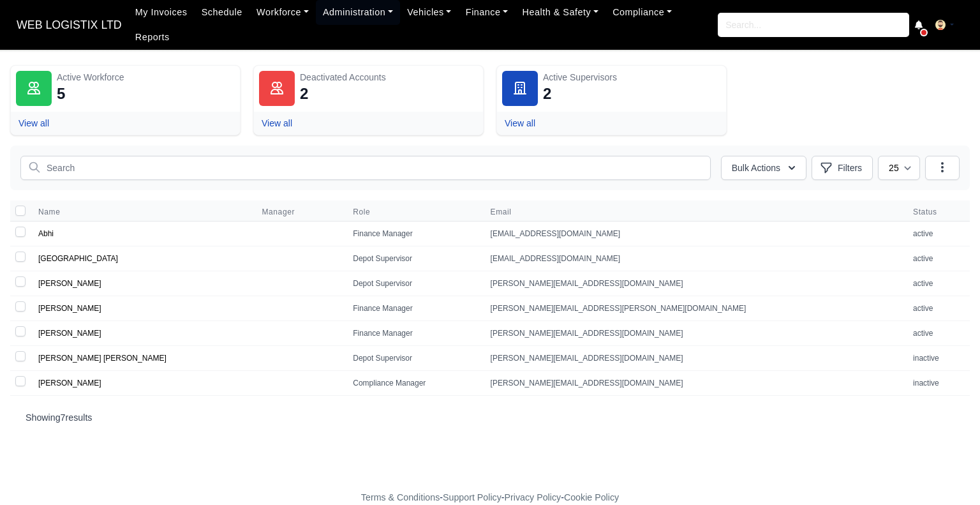  I want to click on span: Manager, so click(278, 212).